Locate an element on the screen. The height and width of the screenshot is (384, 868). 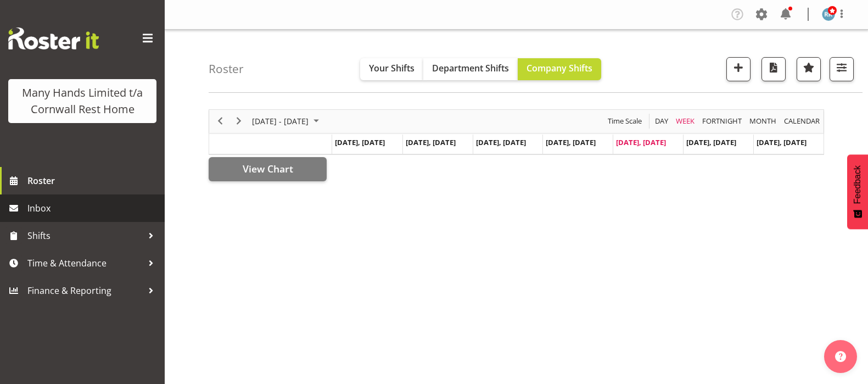
button: Department Shifts is located at coordinates (471, 69).